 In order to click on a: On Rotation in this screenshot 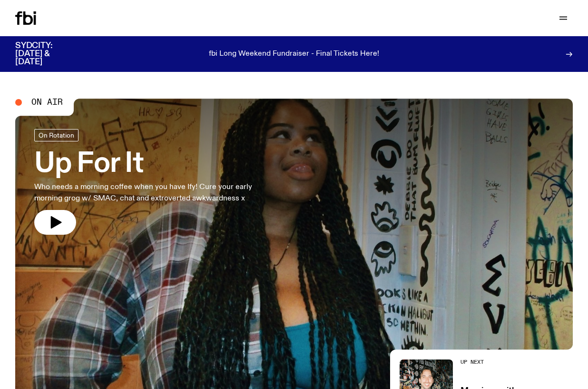, I will do `click(56, 135)`.